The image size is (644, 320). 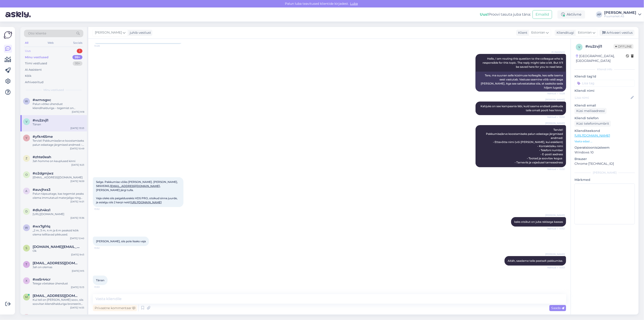 I want to click on p: Operatsioonisüsteem, so click(x=604, y=147).